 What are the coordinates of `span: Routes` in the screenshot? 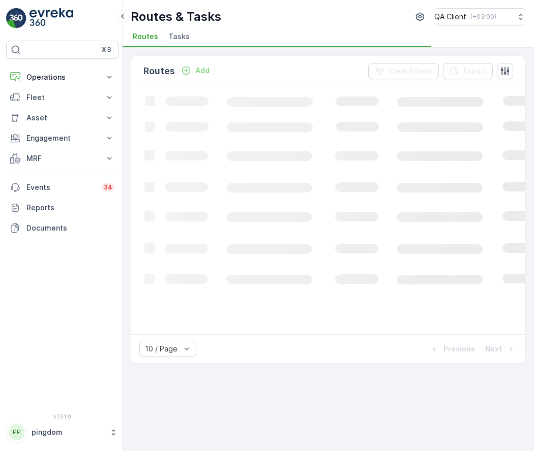 It's located at (145, 37).